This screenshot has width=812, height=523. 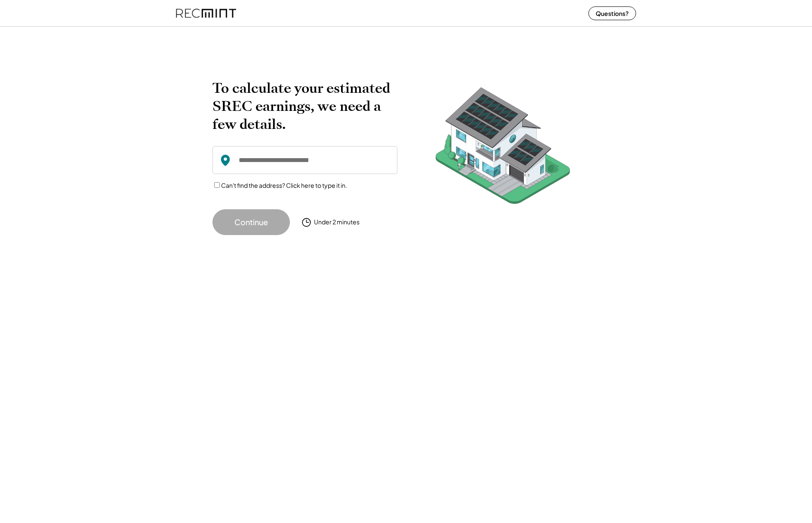 What do you see at coordinates (251, 222) in the screenshot?
I see `button: Continue` at bounding box center [251, 222].